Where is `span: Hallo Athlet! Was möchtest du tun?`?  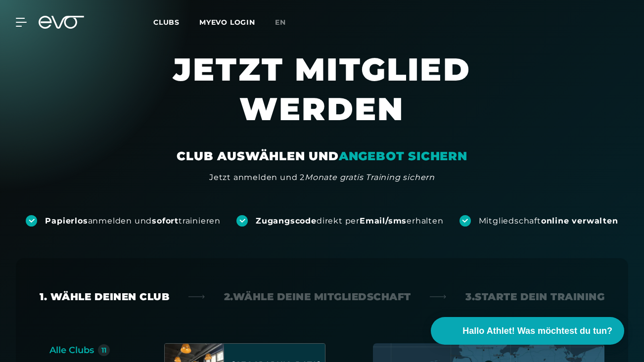
span: Hallo Athlet! Was möchtest du tun? is located at coordinates (537, 331).